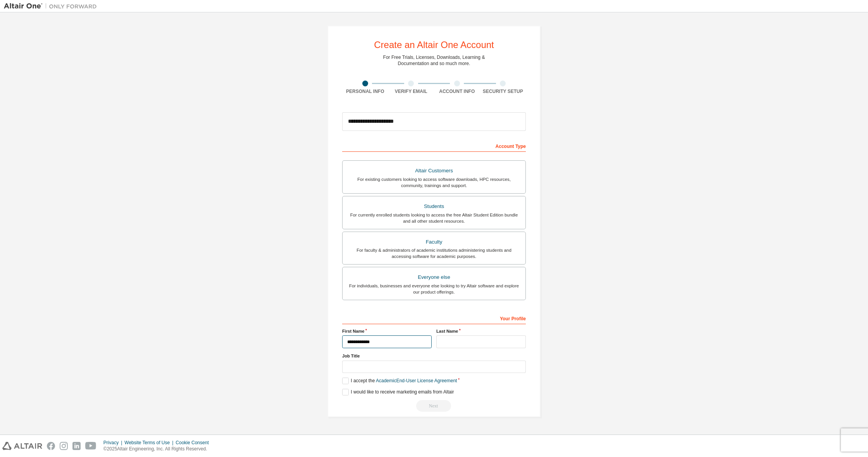 The image size is (868, 457). Describe the element at coordinates (150, 442) in the screenshot. I see `div: Website Terms of Use` at that location.